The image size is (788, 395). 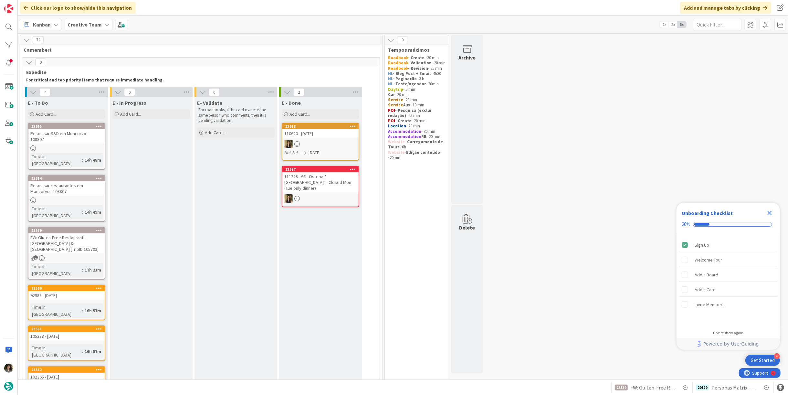 I want to click on div: Onboarding Checklist, so click(x=707, y=213).